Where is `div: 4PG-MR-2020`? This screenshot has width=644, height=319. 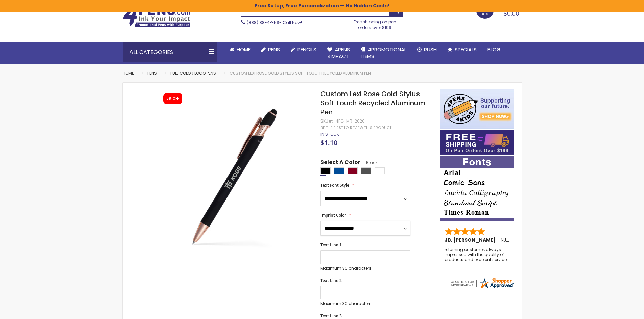 div: 4PG-MR-2020 is located at coordinates (350, 121).